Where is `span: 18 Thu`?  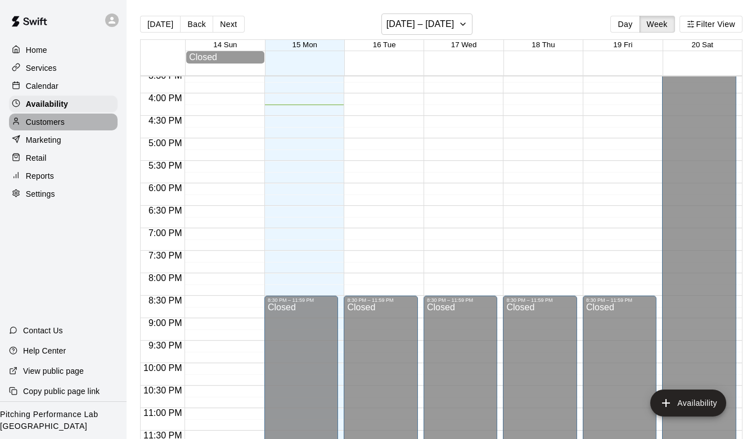 span: 18 Thu is located at coordinates (542, 44).